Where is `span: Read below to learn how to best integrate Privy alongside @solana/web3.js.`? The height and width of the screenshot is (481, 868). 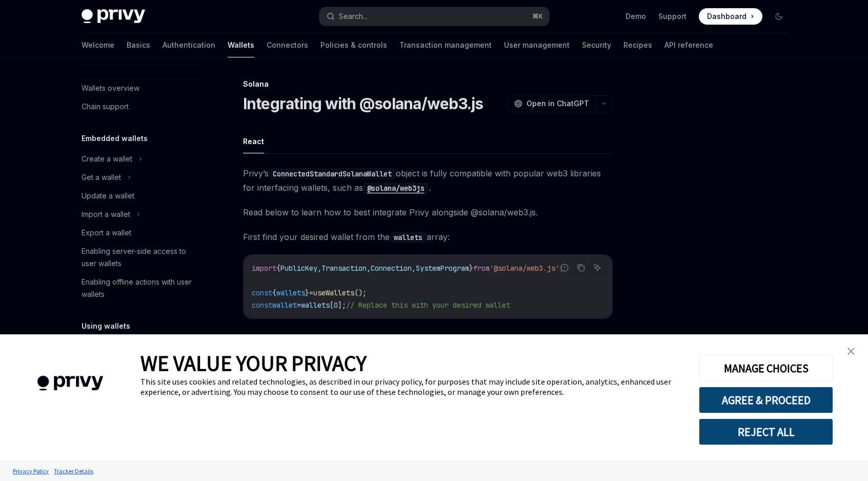 span: Read below to learn how to best integrate Privy alongside @solana/web3.js. is located at coordinates (428, 212).